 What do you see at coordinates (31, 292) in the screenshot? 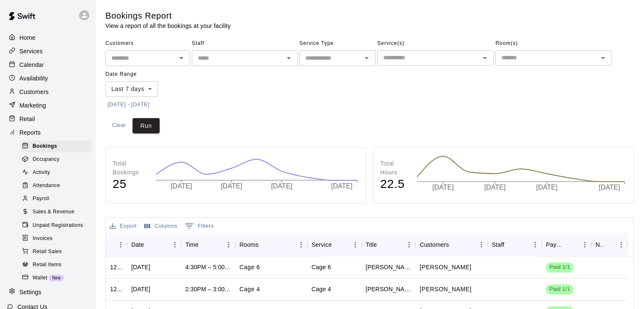
I see `p: Settings` at bounding box center [31, 292].